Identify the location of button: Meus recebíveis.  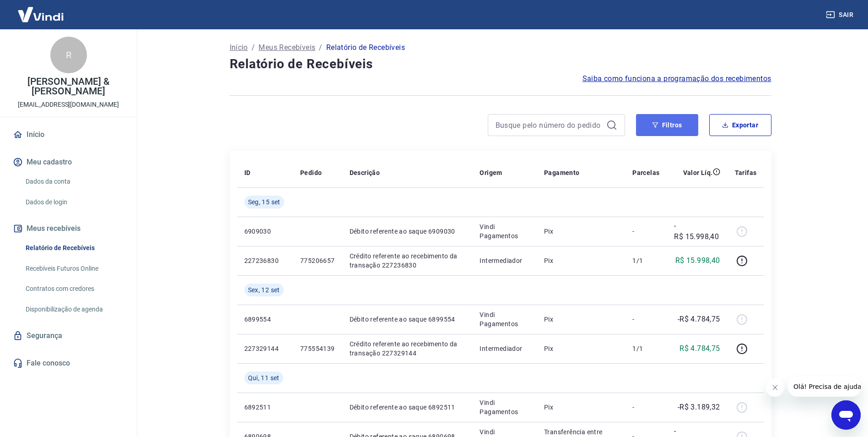
(68, 228).